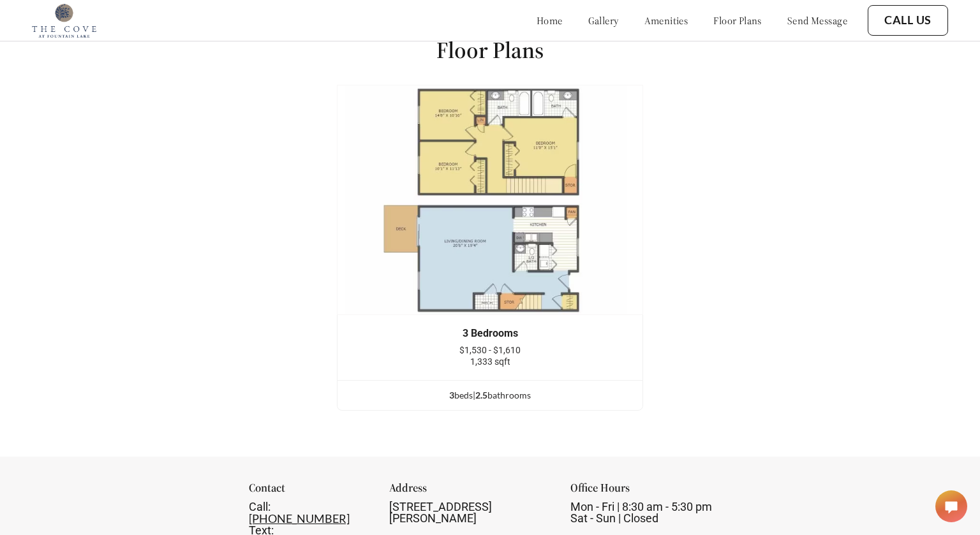 The height and width of the screenshot is (535, 980). I want to click on img: example, so click(490, 200).